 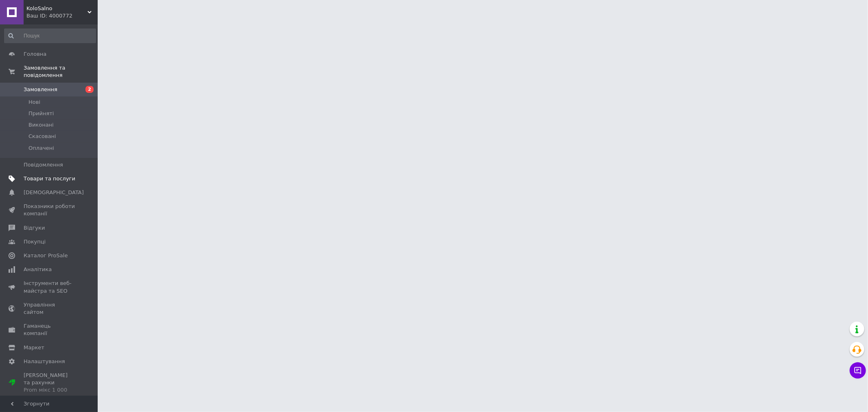 I want to click on span: Інструменти веб-майстра та SEO, so click(x=49, y=287).